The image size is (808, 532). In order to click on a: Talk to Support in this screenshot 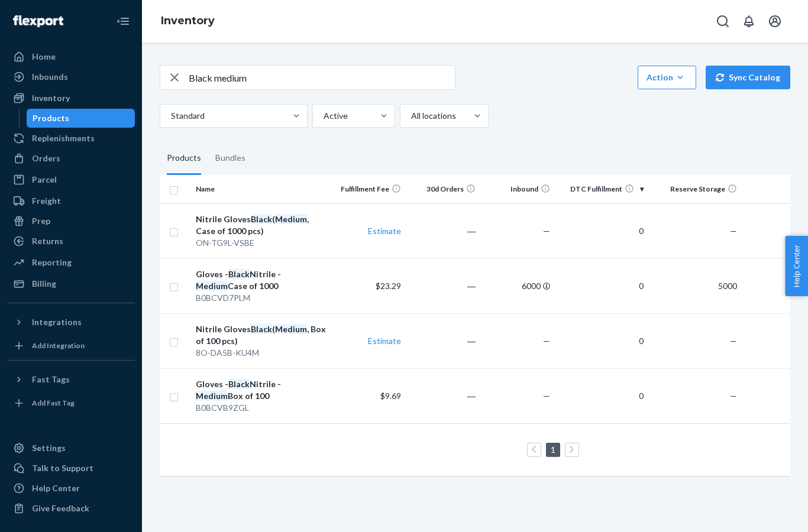, I will do `click(71, 468)`.